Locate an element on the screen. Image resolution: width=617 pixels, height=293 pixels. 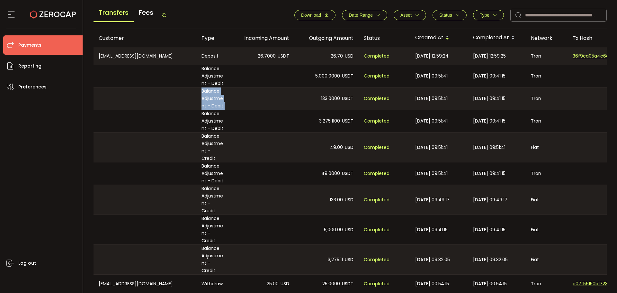
span: Asset is located at coordinates (406, 15).